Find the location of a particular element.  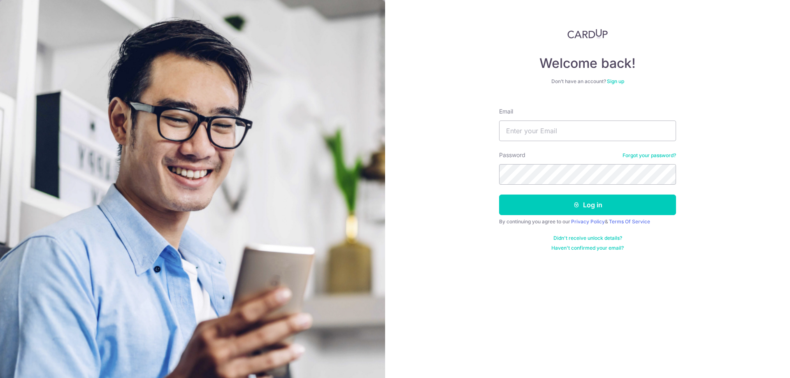

a: Privacy Policy is located at coordinates (588, 221).